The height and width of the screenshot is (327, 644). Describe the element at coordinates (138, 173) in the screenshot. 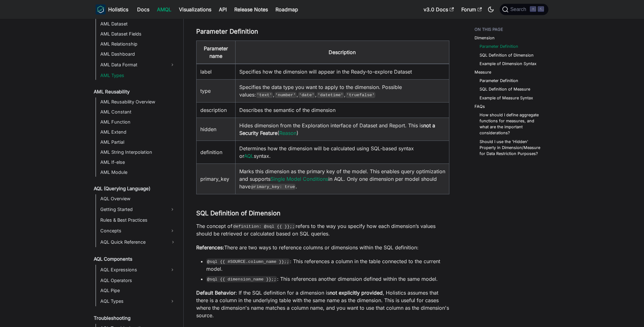

I see `a: AML Module` at that location.